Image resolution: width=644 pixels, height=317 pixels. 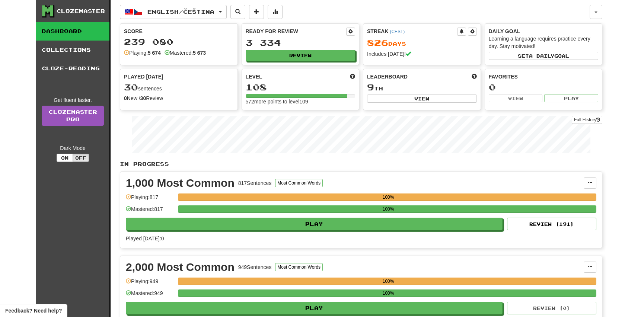 What do you see at coordinates (587, 120) in the screenshot?
I see `button: Full History` at bounding box center [587, 120].